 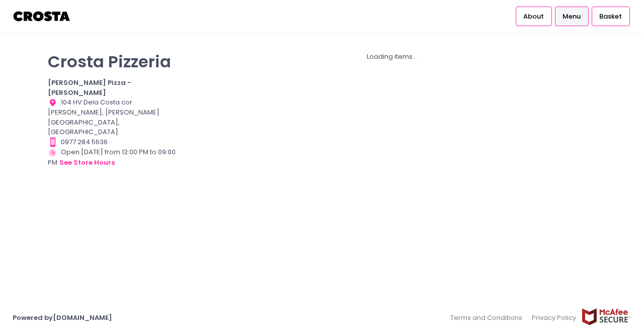 I want to click on span: Menu, so click(x=572, y=16).